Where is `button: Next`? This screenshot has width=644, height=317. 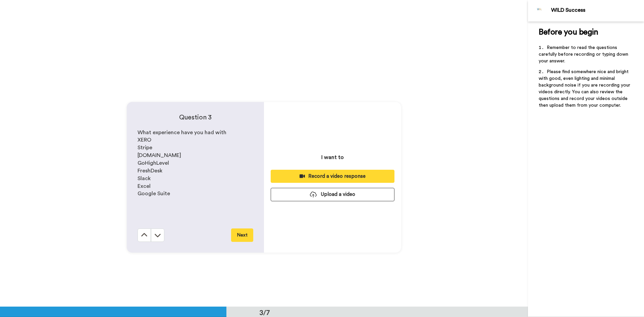 button: Next is located at coordinates (243, 235).